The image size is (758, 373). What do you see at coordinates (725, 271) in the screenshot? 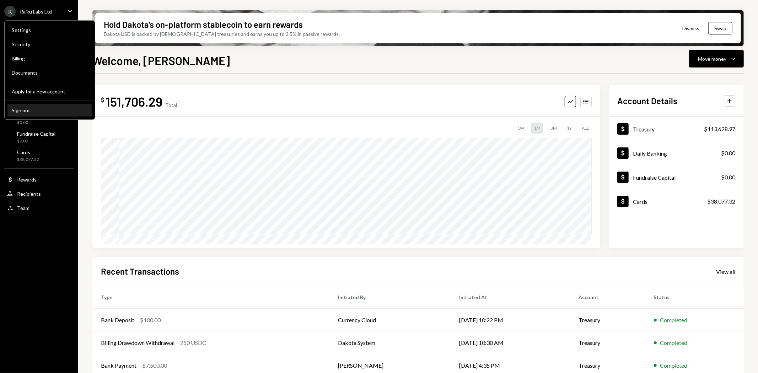
I see `a: View all` at bounding box center [725, 271].